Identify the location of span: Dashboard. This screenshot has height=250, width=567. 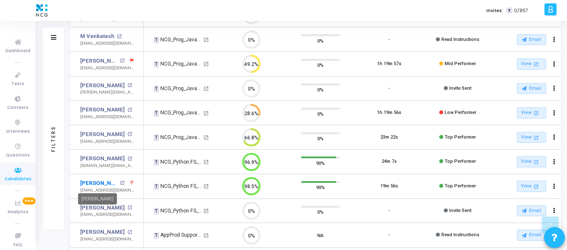
(18, 51).